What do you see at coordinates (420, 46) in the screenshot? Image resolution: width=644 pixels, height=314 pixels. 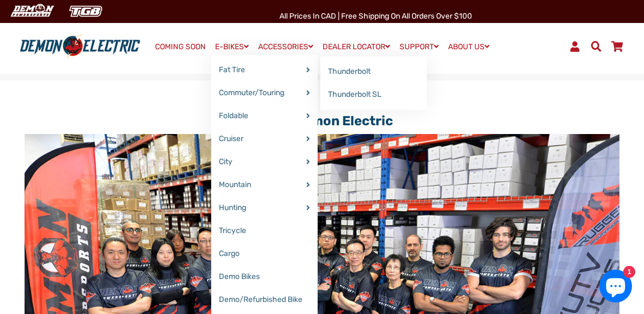 I see `a: SUPPORT` at bounding box center [420, 46].